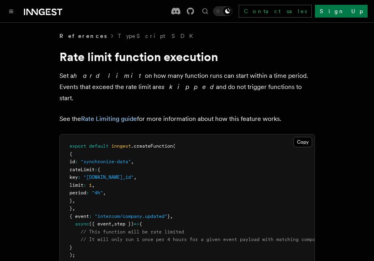 This screenshot has width=374, height=261. I want to click on span: References, so click(83, 36).